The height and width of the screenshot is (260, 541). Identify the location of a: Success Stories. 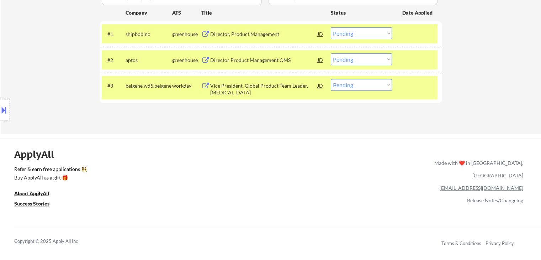
(37, 204).